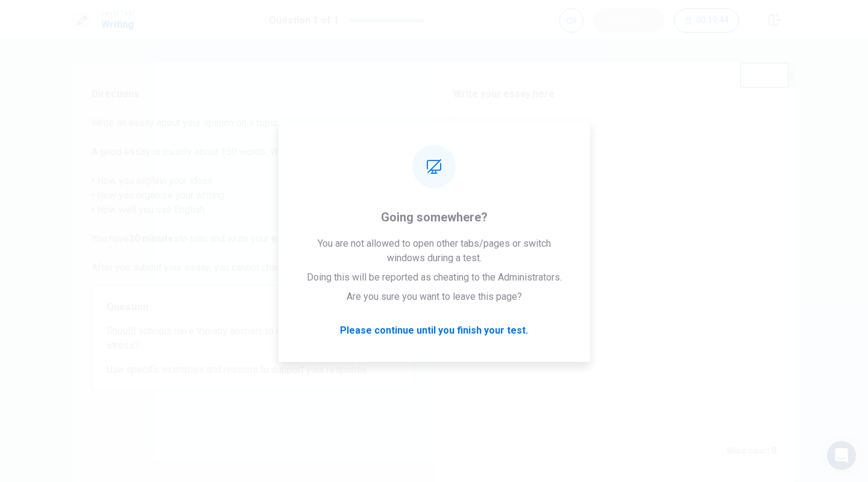  Describe the element at coordinates (253, 94) in the screenshot. I see `span: Directions` at that location.